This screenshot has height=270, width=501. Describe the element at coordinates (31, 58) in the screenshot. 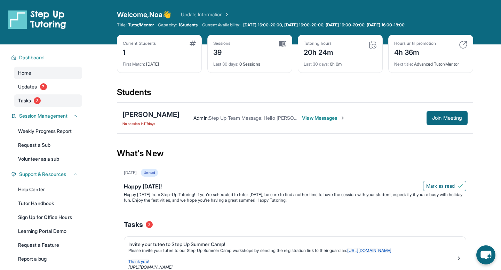

I see `span: Dashboard` at that location.